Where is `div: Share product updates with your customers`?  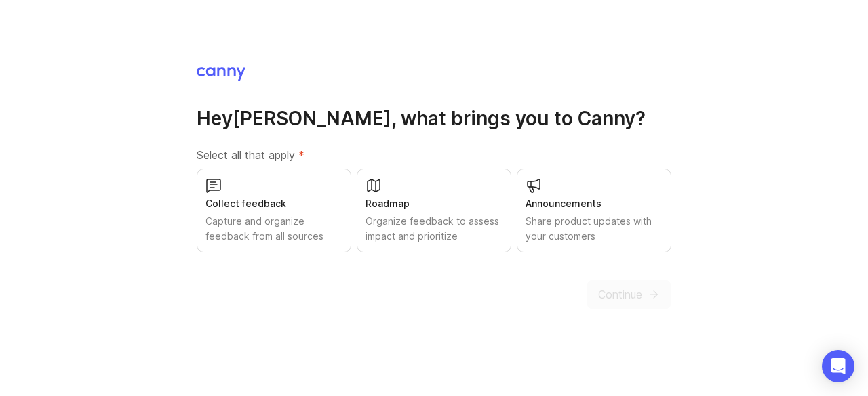 div: Share product updates with your customers is located at coordinates (594, 229).